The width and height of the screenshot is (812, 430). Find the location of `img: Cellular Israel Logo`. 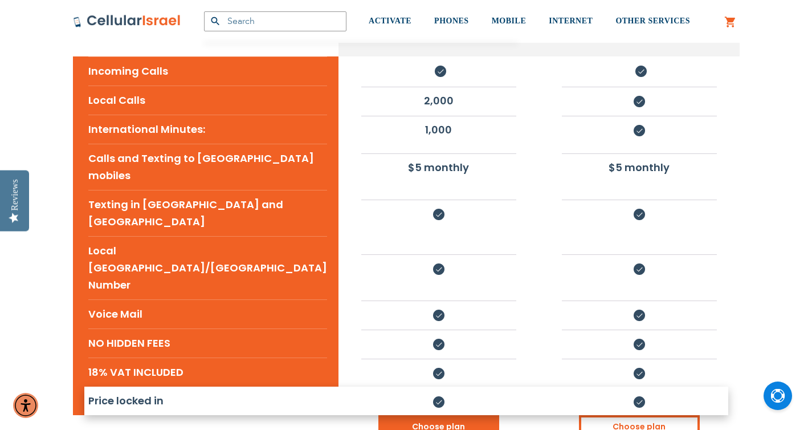

img: Cellular Israel Logo is located at coordinates (127, 21).